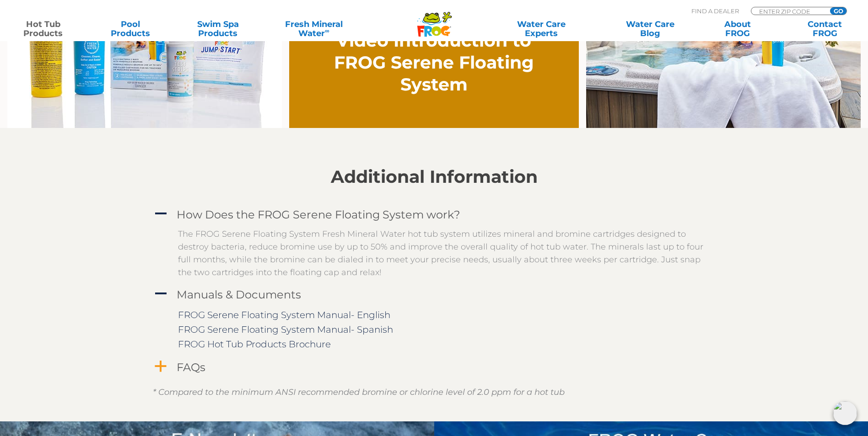  Describe the element at coordinates (650, 29) in the screenshot. I see `a: Water CareBlog` at that location.